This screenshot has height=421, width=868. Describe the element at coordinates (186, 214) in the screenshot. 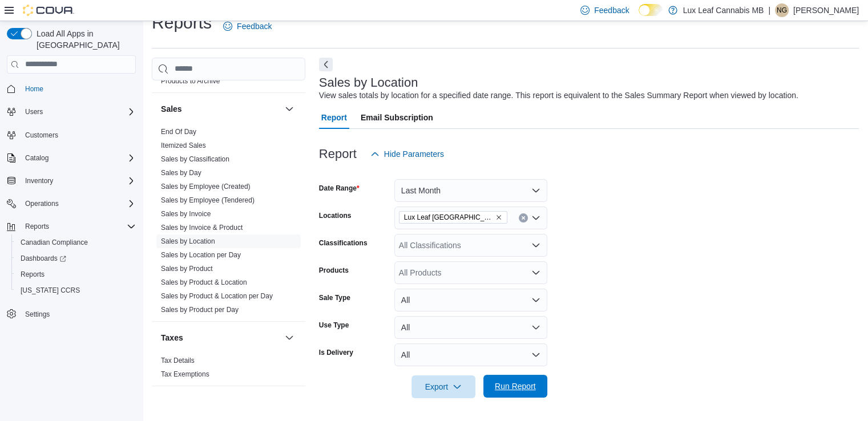

I see `span: Sales by Invoice` at that location.